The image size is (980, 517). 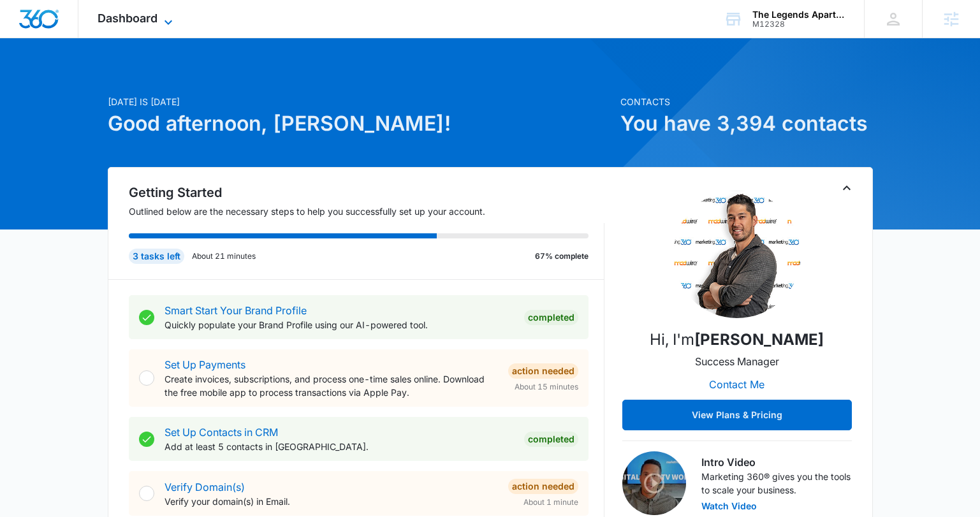 I want to click on span: Dashboard, so click(x=127, y=18).